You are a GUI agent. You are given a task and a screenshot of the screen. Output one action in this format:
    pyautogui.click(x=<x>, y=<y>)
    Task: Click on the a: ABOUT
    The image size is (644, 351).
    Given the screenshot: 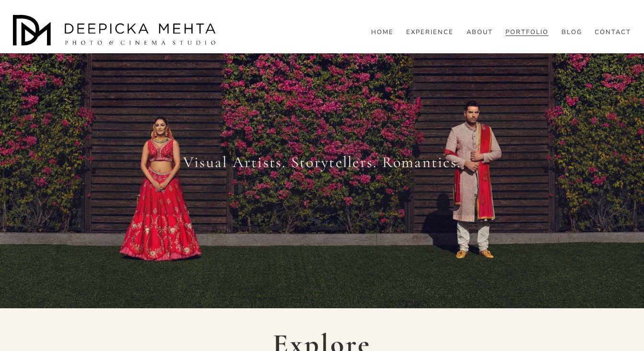 What is the action you would take?
    pyautogui.click(x=480, y=32)
    